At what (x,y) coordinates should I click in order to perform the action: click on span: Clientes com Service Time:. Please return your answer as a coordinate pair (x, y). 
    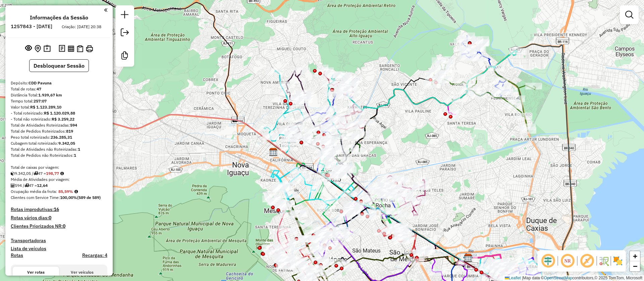
    Looking at the image, I should click on (35, 197).